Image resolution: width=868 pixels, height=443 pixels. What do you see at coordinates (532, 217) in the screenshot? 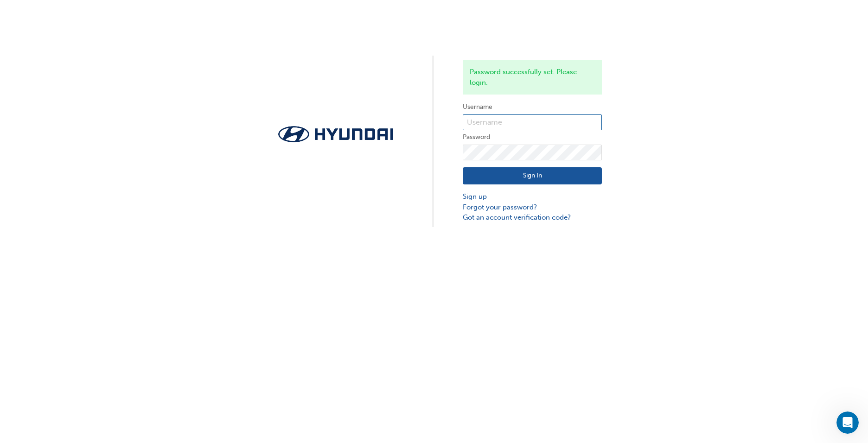
I see `a: Got an account verification code?` at bounding box center [532, 217].